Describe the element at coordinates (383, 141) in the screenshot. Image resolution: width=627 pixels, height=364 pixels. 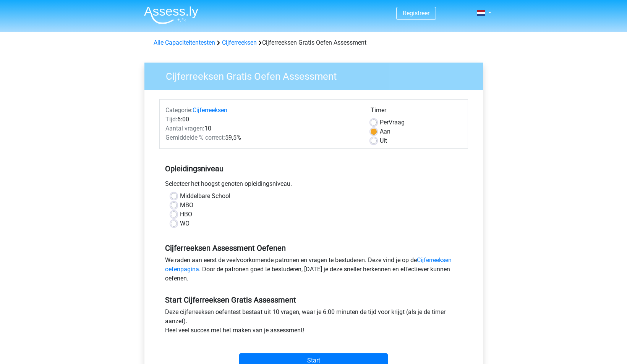
I see `label: Uit` at that location.